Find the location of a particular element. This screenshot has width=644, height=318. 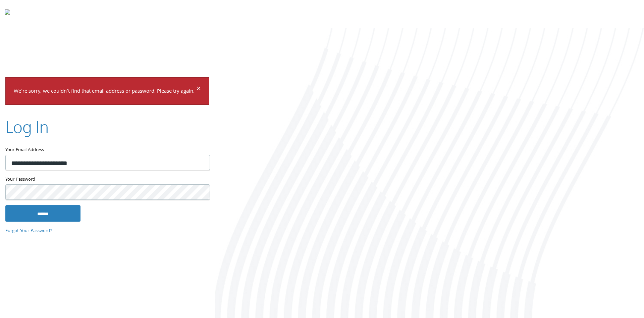

p: We're sorry, we couldn't find that email address or password. Please try again. is located at coordinates (104, 91).